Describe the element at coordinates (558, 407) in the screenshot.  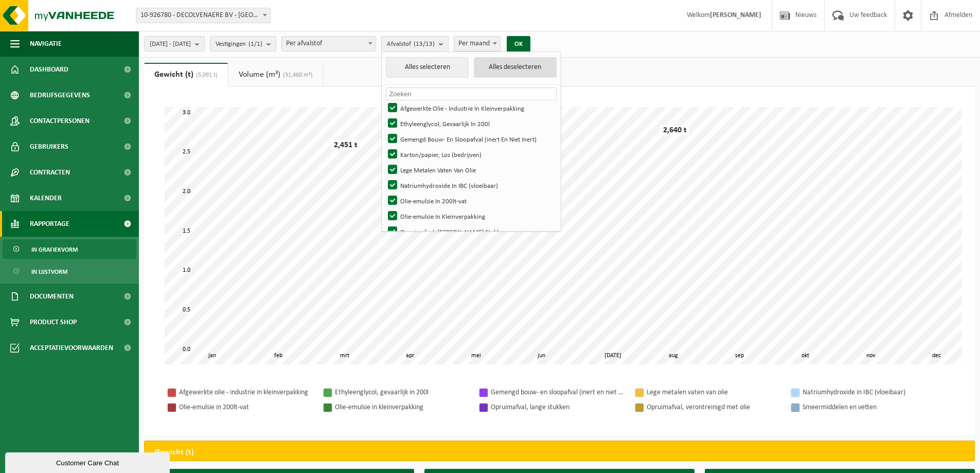
I see `div: Opruimafval, lange stukken` at that location.